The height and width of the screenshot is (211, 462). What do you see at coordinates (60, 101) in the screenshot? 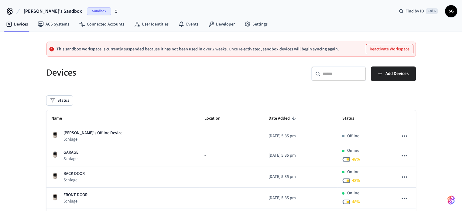
I see `button: Status` at bounding box center [60, 101].